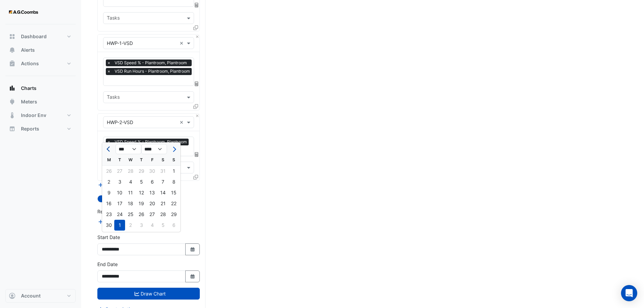 This screenshot has height=308, width=644. I want to click on div: Sunday, September 8, 2024, so click(174, 182).